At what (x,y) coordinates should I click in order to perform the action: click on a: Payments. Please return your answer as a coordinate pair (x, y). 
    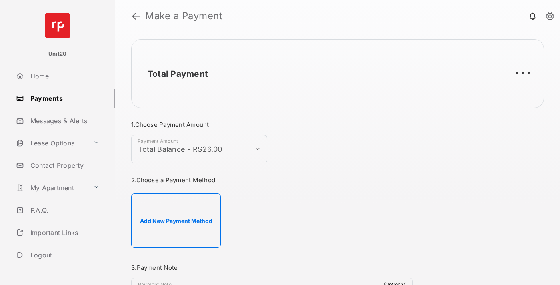
    Looking at the image, I should click on (64, 98).